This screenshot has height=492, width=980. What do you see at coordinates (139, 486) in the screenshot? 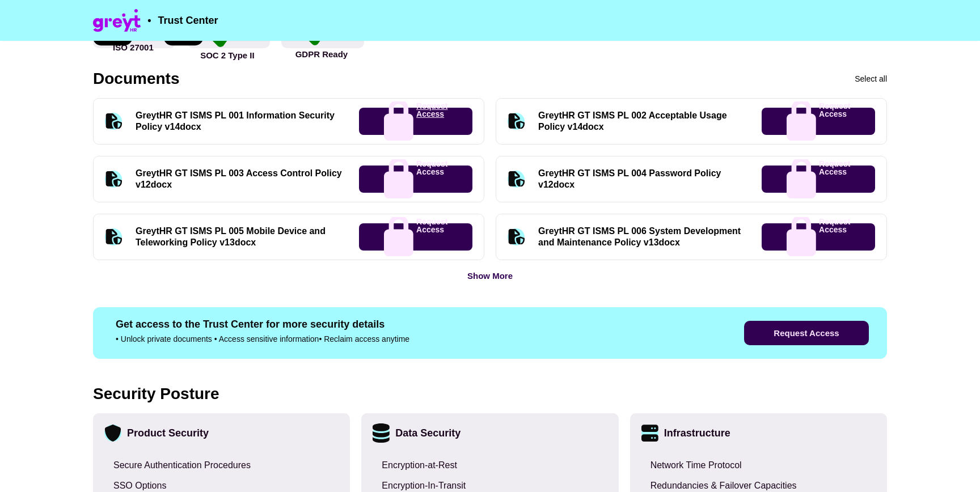
I see `div: SSO Options` at bounding box center [139, 486].